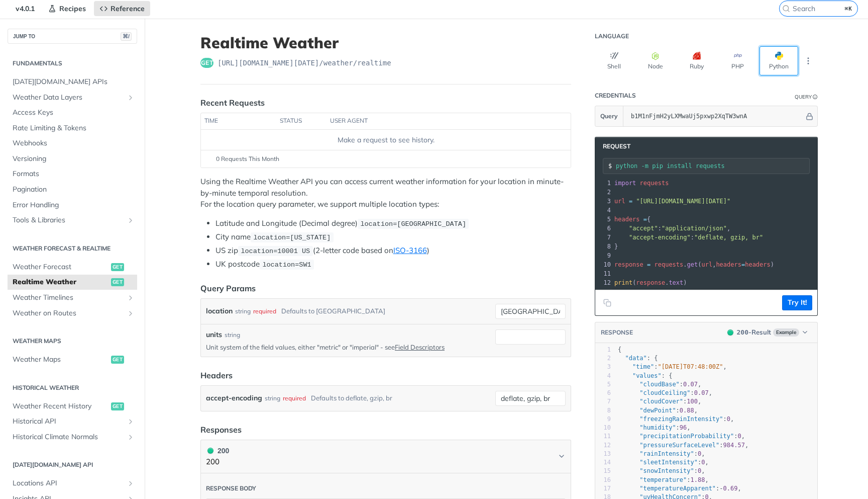  What do you see at coordinates (715, 117) in the screenshot?
I see `input: apikey` at bounding box center [715, 117].